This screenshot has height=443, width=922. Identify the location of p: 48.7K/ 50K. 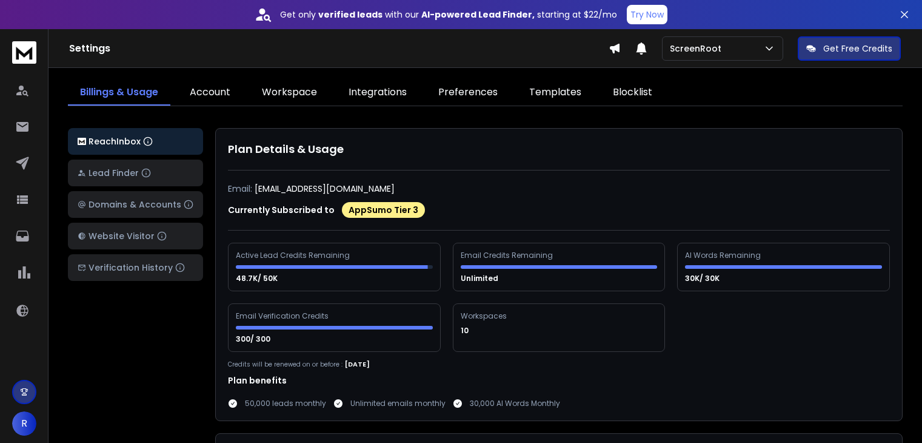
(258, 278).